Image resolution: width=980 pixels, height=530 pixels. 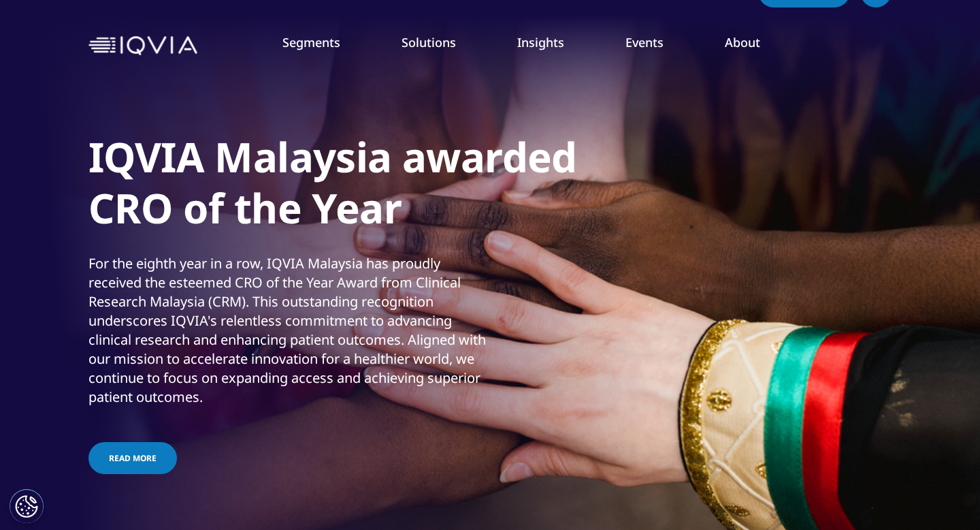 What do you see at coordinates (547, 46) in the screenshot?
I see `nav: Primary` at bounding box center [547, 46].